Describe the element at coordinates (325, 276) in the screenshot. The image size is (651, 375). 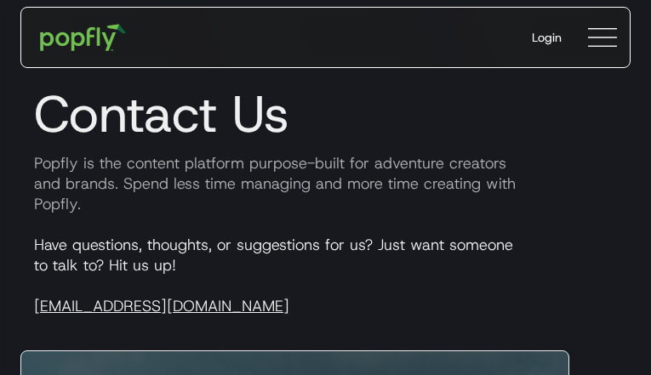
I see `p: Have questions, thoughts, or suggestions for us? Just want someone to talk to? Hit us up!` at that location.